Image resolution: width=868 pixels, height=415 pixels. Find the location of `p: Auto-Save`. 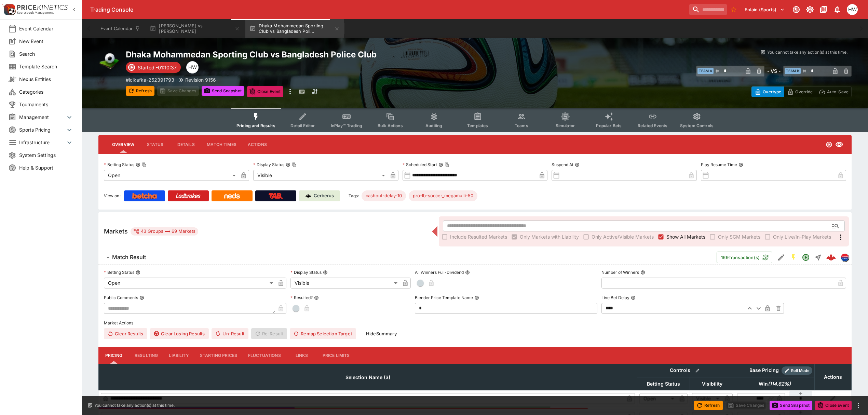

p: Auto-Save is located at coordinates (838, 92).